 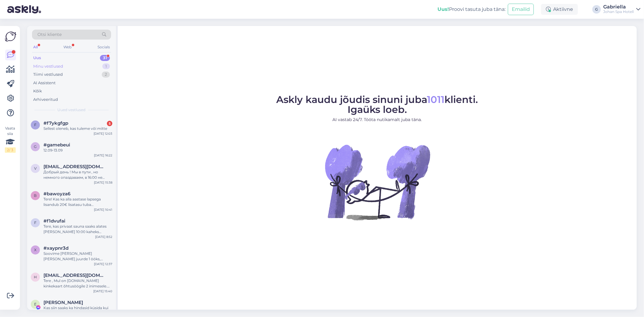 What do you see at coordinates (36, 47) in the screenshot?
I see `div: All` at bounding box center [36, 47].